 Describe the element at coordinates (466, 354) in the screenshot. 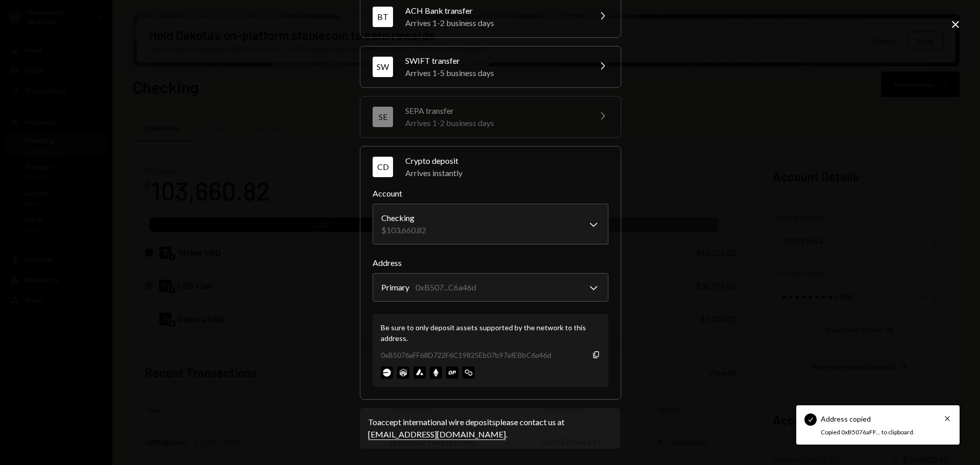

I see `div: 0xB5076aFF68D722F6C19825Eb07b97afEBbC6a46d` at that location.